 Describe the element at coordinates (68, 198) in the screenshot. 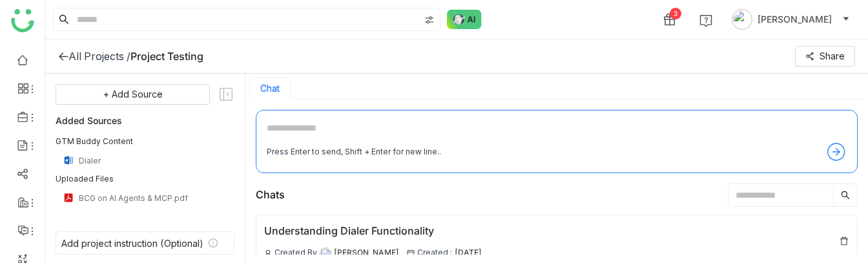

I see `img: pdf.svg` at that location.